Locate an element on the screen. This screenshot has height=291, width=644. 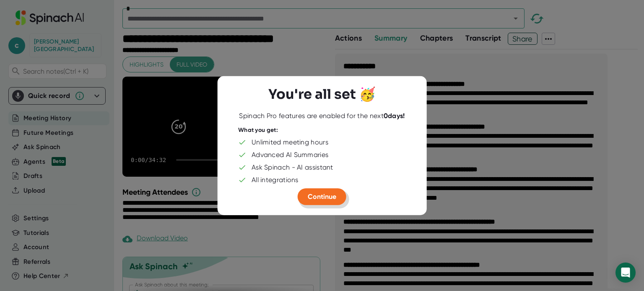
span: Continue is located at coordinates (322, 196).